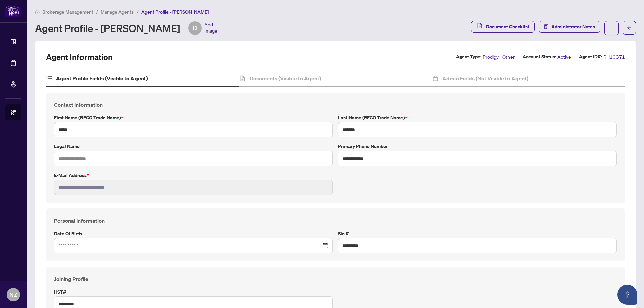 This screenshot has width=644, height=308. What do you see at coordinates (194, 117) in the screenshot?
I see `label: First Name (RECO Trade Name)` at bounding box center [194, 117].